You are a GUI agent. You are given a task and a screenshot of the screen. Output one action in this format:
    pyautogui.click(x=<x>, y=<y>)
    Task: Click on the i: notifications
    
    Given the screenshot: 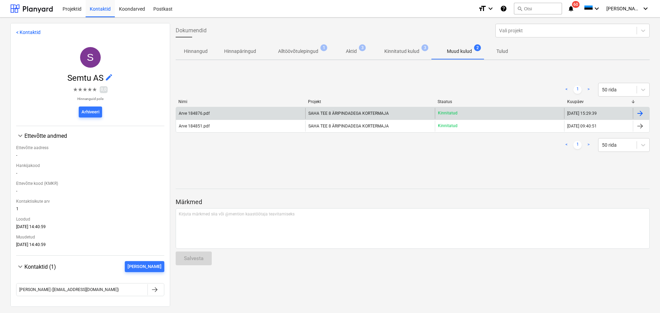 What is the action you would take?
    pyautogui.click(x=571, y=9)
    